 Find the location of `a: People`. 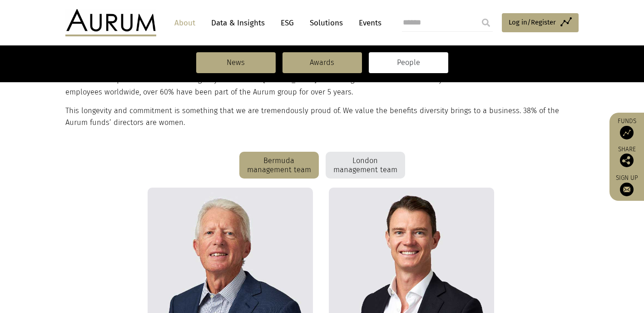

a: People is located at coordinates (408, 63).